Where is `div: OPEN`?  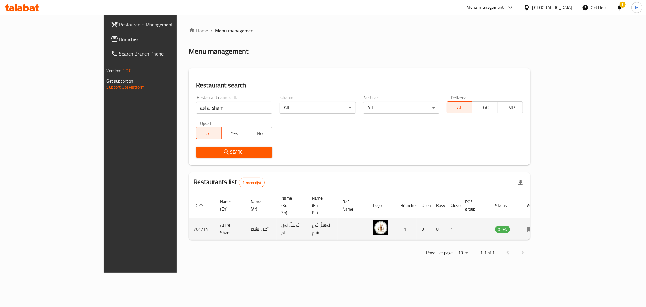 div: OPEN is located at coordinates (503, 229).